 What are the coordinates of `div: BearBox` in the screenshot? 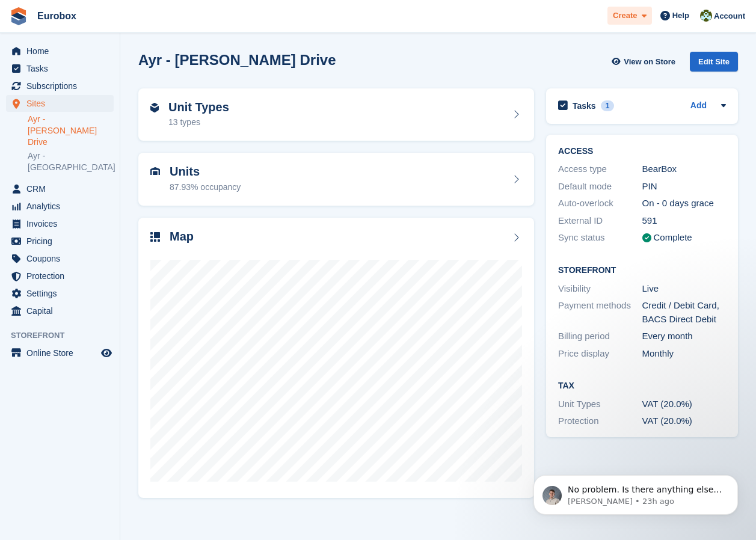 It's located at (685, 169).